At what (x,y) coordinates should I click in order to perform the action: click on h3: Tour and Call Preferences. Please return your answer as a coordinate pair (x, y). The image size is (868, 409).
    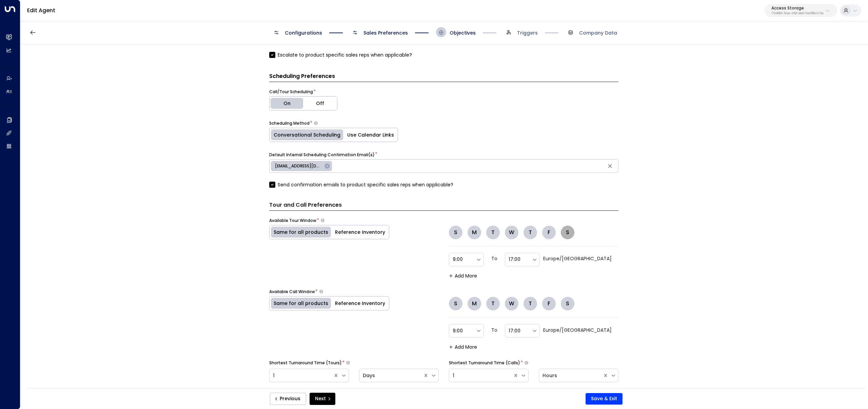
    Looking at the image, I should click on (444, 206).